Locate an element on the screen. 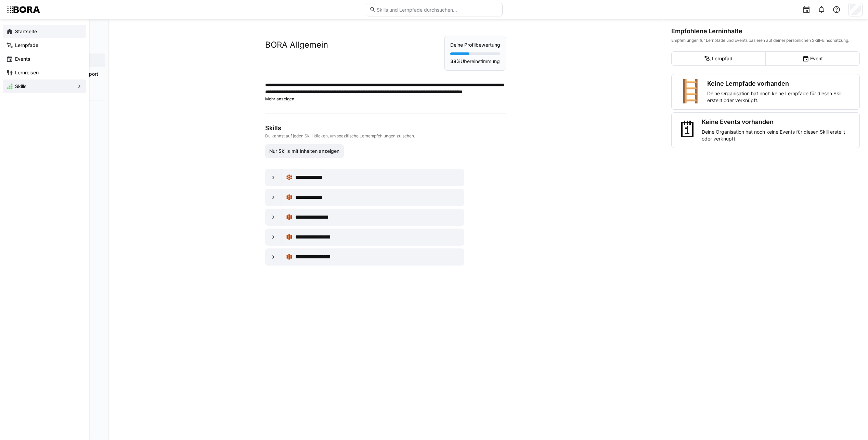  input: Skills und Lernpfade durchsuchen… is located at coordinates (437, 10).